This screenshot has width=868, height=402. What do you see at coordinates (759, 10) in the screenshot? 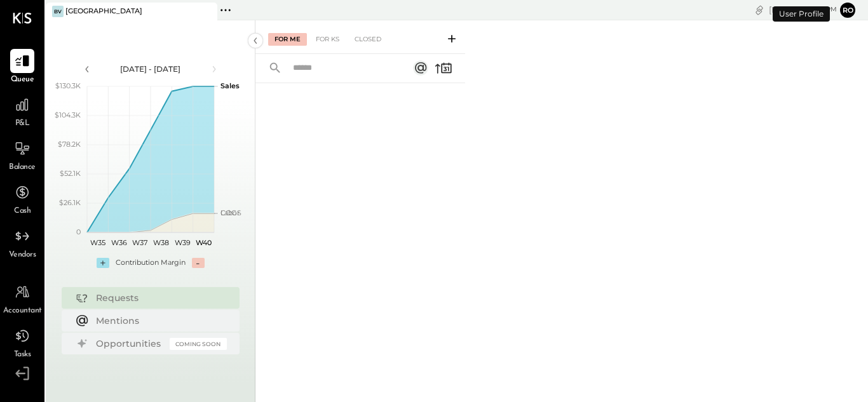
I see `div: copy link` at bounding box center [759, 10].